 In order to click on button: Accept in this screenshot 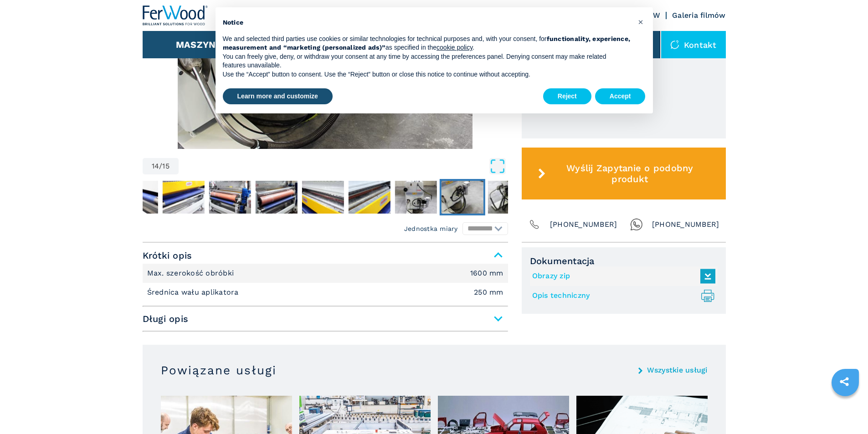, I will do `click(620, 97)`.